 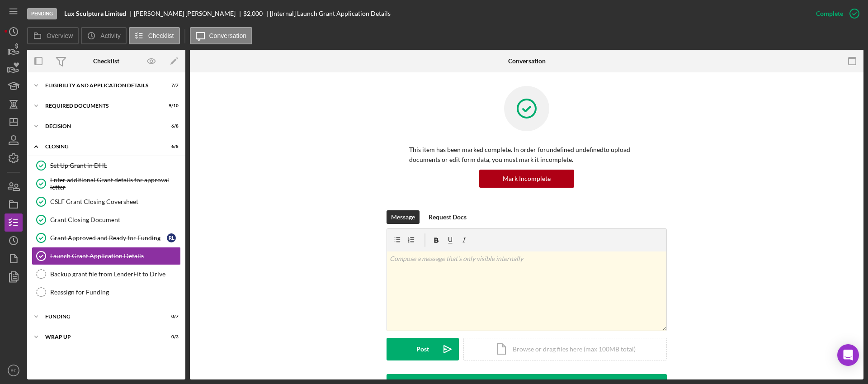 What do you see at coordinates (106, 165) in the screenshot?
I see `a: Set Up Grant in DHL` at bounding box center [106, 165].